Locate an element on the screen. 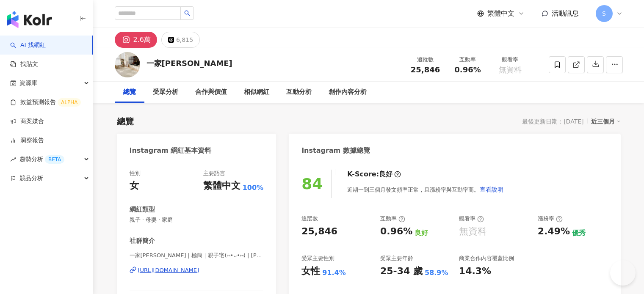  a: searchAI 找網紅 is located at coordinates (28, 45).